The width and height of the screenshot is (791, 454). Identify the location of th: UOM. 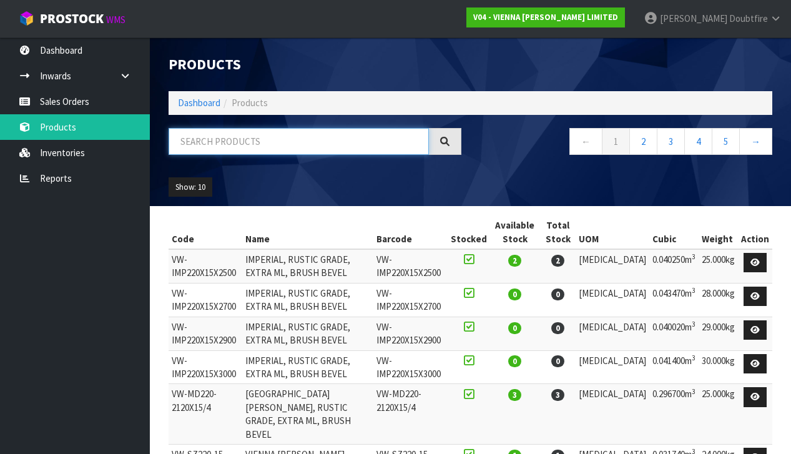
(613, 232).